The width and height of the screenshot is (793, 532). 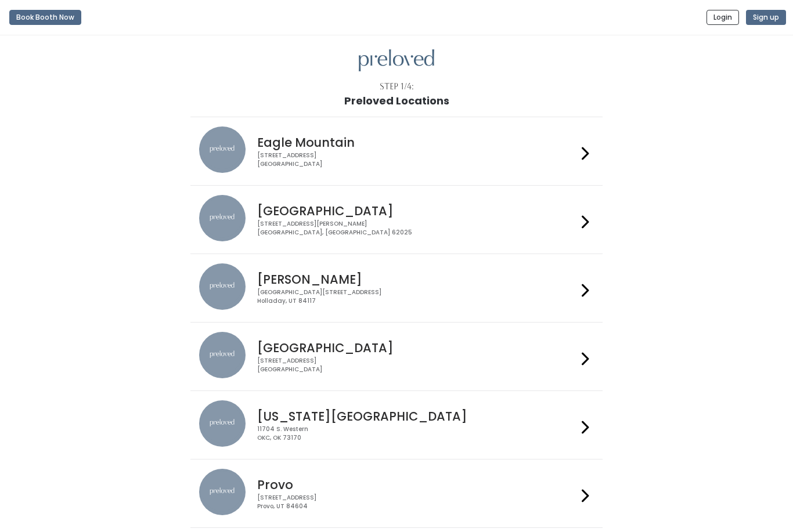 I want to click on h4: Provo, so click(x=417, y=484).